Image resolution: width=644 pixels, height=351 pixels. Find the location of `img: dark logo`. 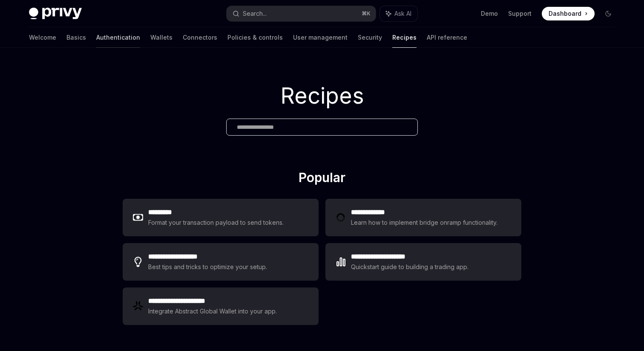

img: dark logo is located at coordinates (56, 14).